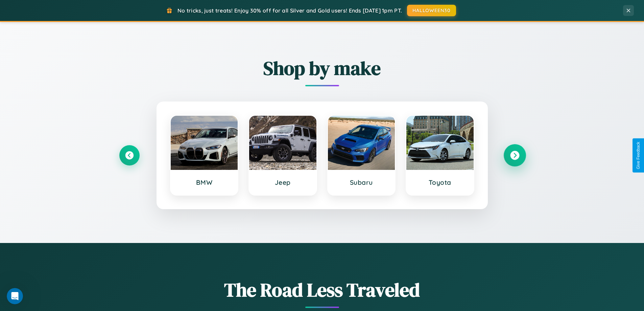  Describe the element at coordinates (431, 11) in the screenshot. I see `button: HALLOWEEN30` at that location.